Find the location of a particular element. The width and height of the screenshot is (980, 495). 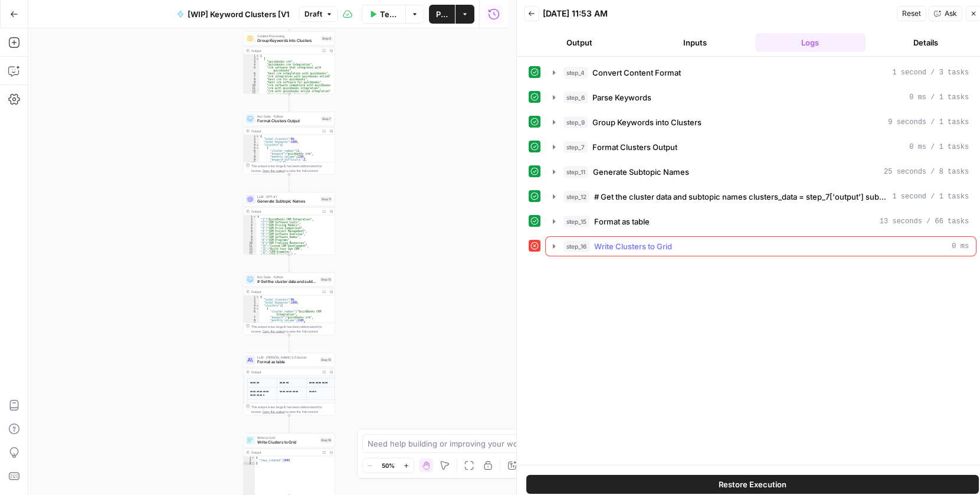

span: Generate Subtopic Names is located at coordinates (287, 202).